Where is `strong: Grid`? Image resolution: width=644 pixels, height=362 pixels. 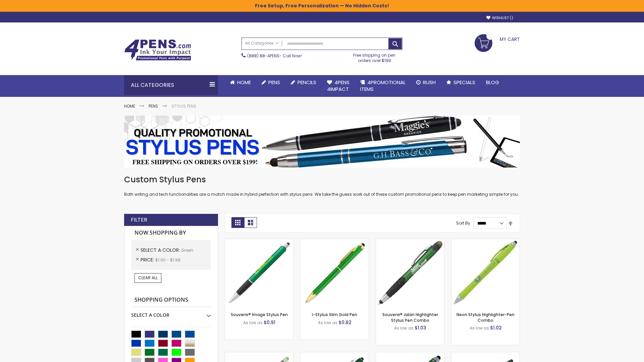
strong: Grid is located at coordinates (238, 223).